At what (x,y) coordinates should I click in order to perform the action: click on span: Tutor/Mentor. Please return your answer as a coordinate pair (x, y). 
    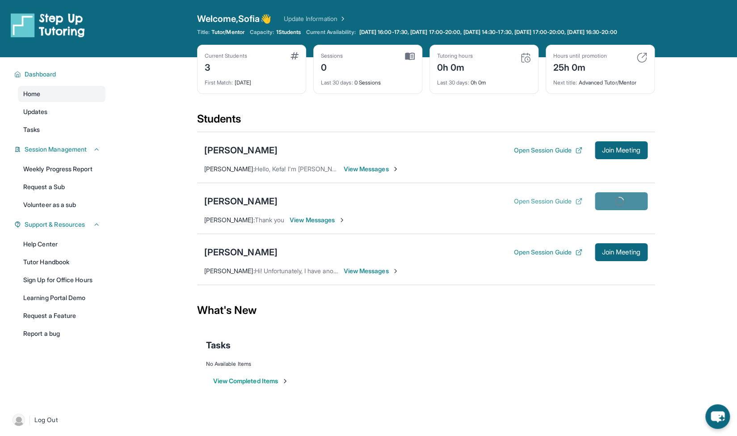
    Looking at the image, I should click on (228, 32).